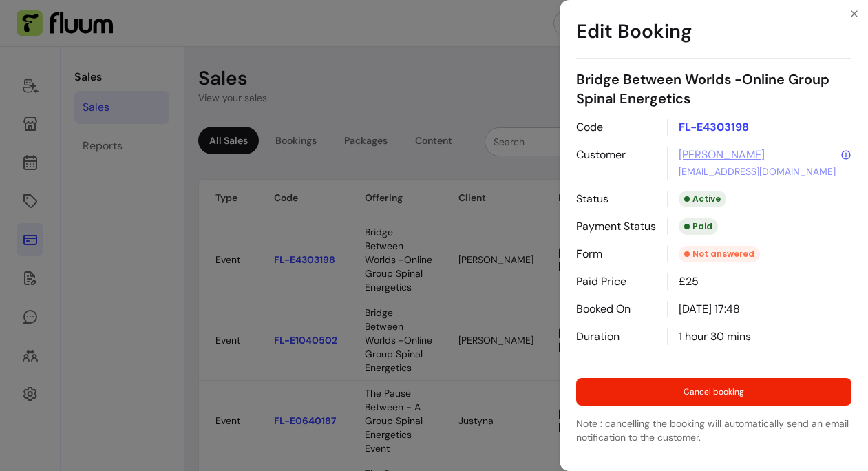  Describe the element at coordinates (714, 31) in the screenshot. I see `h1: Edit Booking` at that location.